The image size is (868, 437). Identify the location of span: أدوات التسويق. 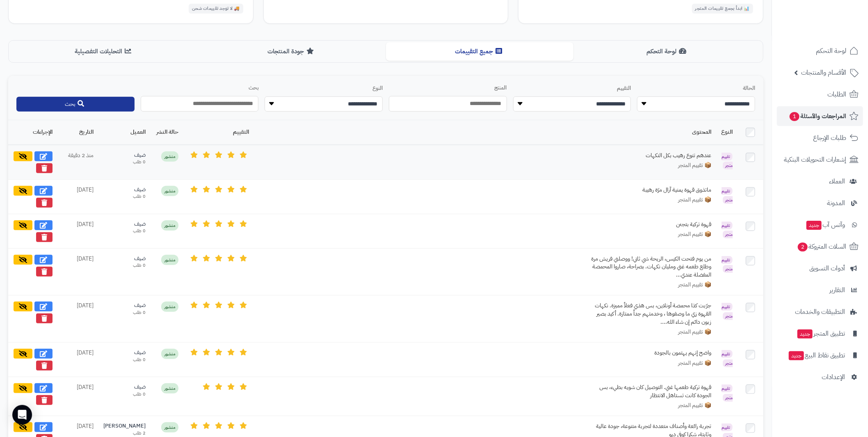
(827, 268).